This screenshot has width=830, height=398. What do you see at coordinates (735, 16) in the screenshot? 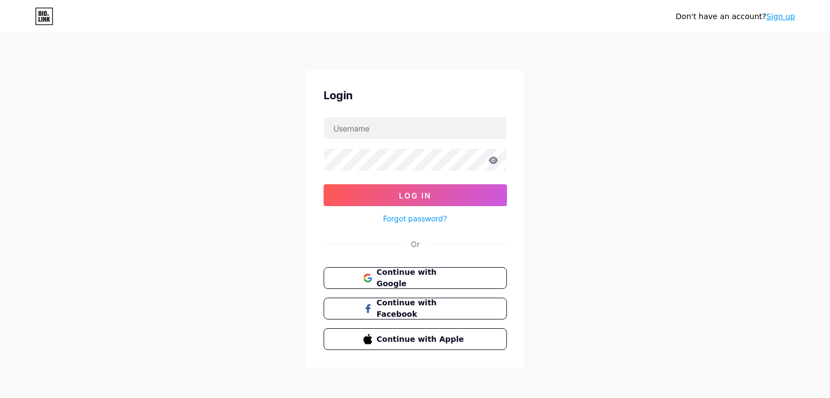
I see `div: Don't have an account?` at bounding box center [735, 16].